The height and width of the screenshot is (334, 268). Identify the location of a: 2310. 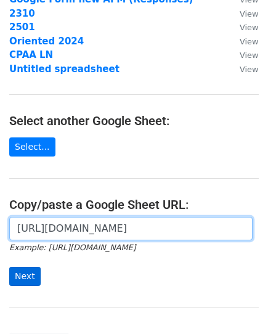
(22, 14).